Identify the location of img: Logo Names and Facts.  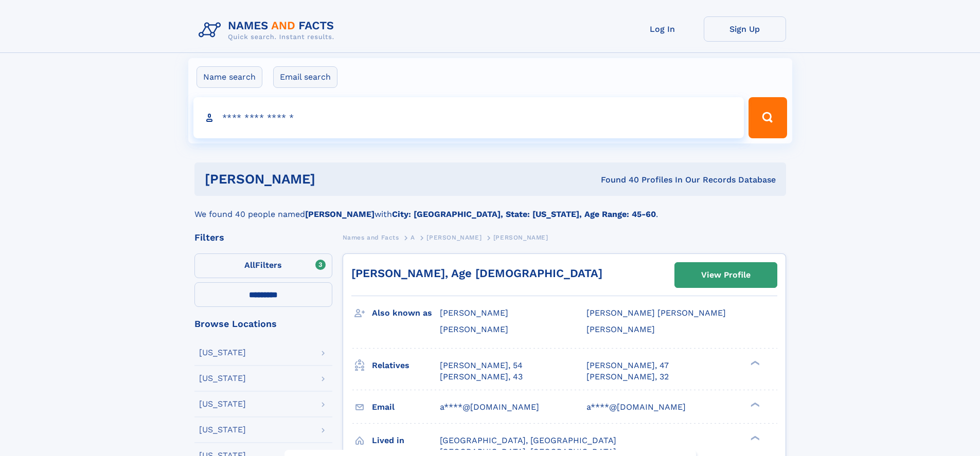
(269, 31).